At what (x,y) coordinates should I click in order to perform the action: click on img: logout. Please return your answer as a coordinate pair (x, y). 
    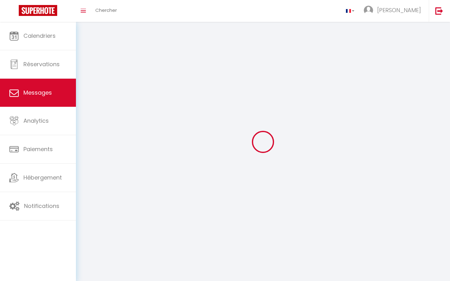
    Looking at the image, I should click on (439, 11).